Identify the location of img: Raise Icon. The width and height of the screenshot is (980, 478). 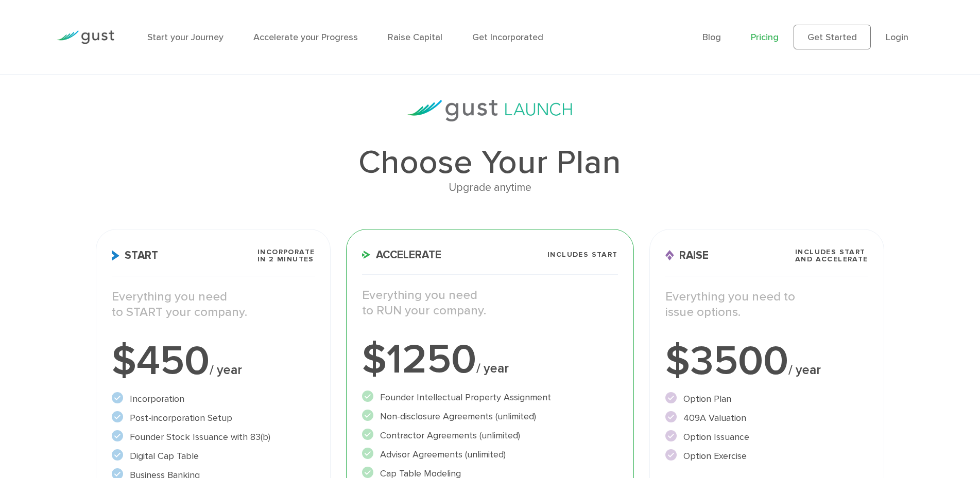
(670, 255).